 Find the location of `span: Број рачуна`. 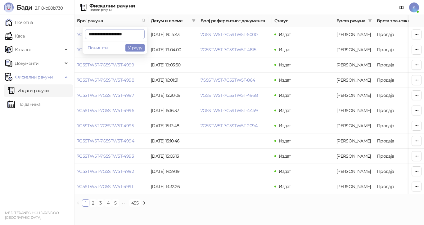

span: Број рачуна is located at coordinates (108, 21).